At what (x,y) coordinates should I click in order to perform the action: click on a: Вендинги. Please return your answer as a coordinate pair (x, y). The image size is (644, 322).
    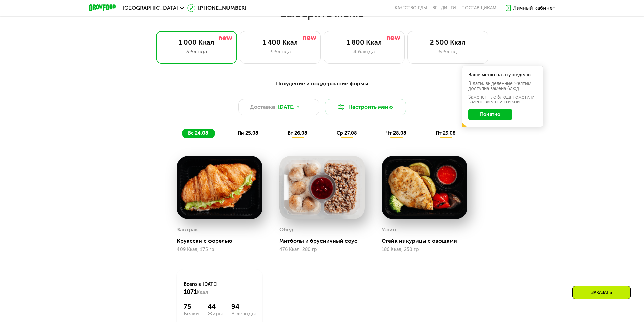
    Looking at the image, I should click on (444, 8).